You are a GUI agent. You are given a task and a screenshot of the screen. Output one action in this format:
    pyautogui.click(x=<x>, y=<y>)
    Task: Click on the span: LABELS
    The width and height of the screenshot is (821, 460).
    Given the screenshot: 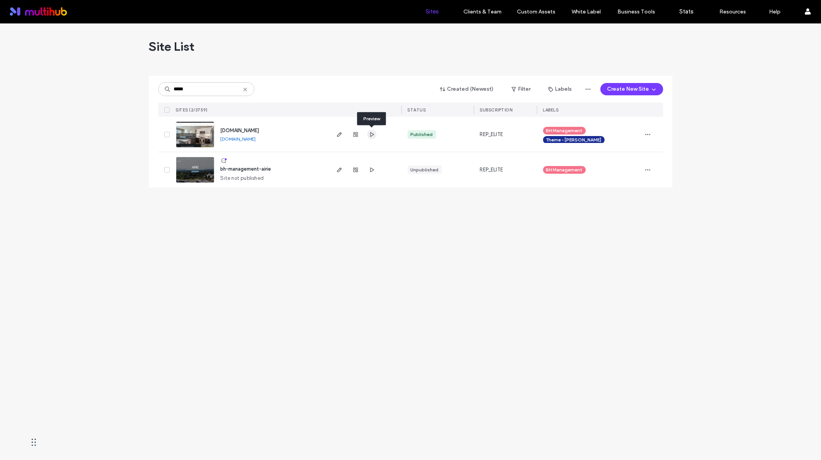 What is the action you would take?
    pyautogui.click(x=550, y=110)
    